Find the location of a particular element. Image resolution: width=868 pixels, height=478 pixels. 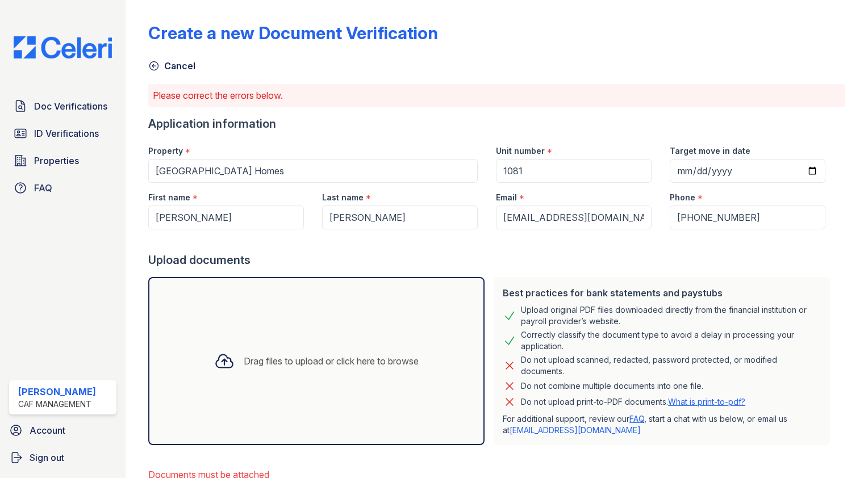

span: Doc Verifications is located at coordinates (71, 107).